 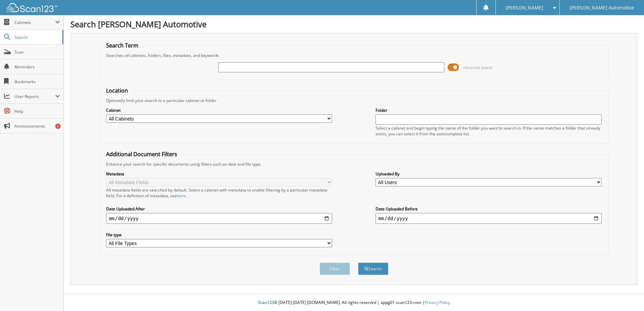 What do you see at coordinates (219, 193) in the screenshot?
I see `div: All metadata fields are searched by default. Select a cabinet with metadata to enable filtering b...` at bounding box center [219, 193].